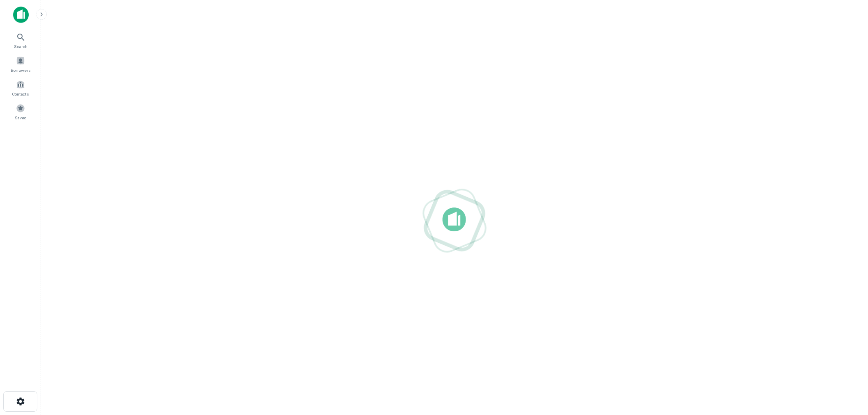 Image resolution: width=868 pixels, height=415 pixels. Describe the element at coordinates (21, 46) in the screenshot. I see `span: Search` at that location.